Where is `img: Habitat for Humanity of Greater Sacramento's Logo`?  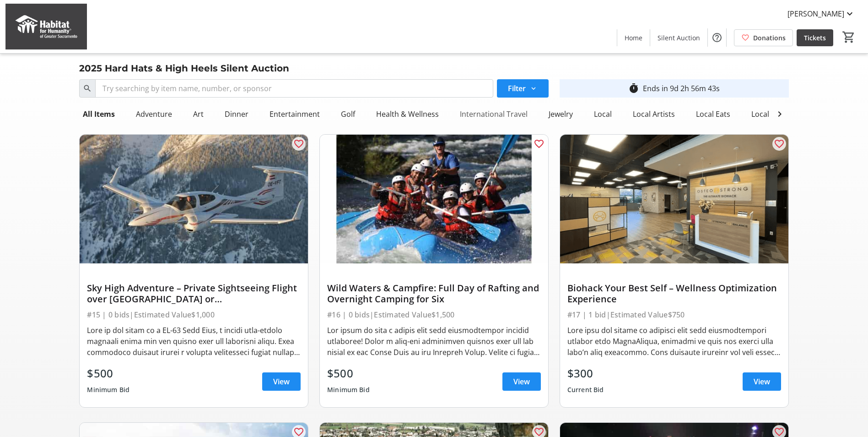 img: Habitat for Humanity of Greater Sacramento's Logo is located at coordinates (46, 27).